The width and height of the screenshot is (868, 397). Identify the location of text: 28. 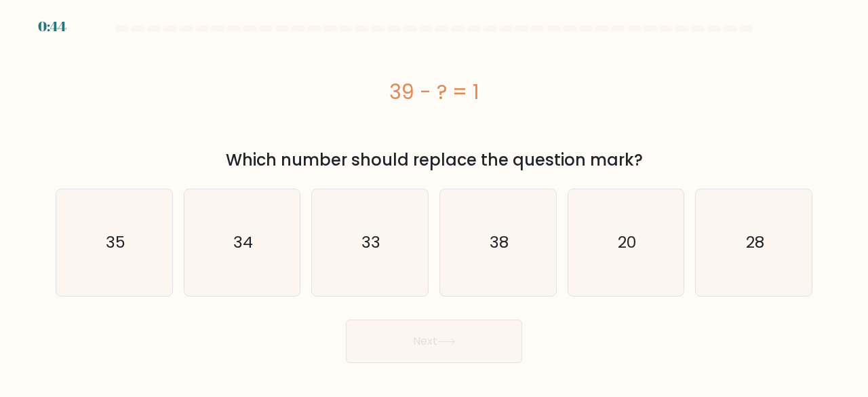
(755, 242).